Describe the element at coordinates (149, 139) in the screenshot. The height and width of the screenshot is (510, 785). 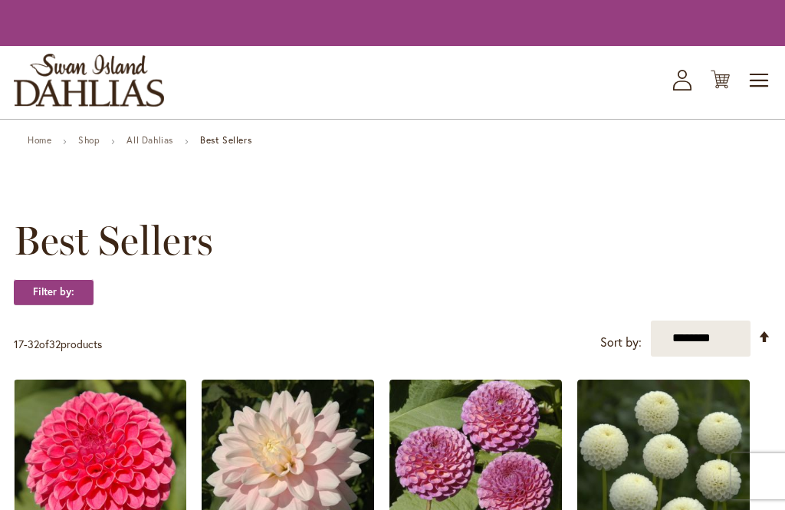
I see `a: All Dahlias` at that location.